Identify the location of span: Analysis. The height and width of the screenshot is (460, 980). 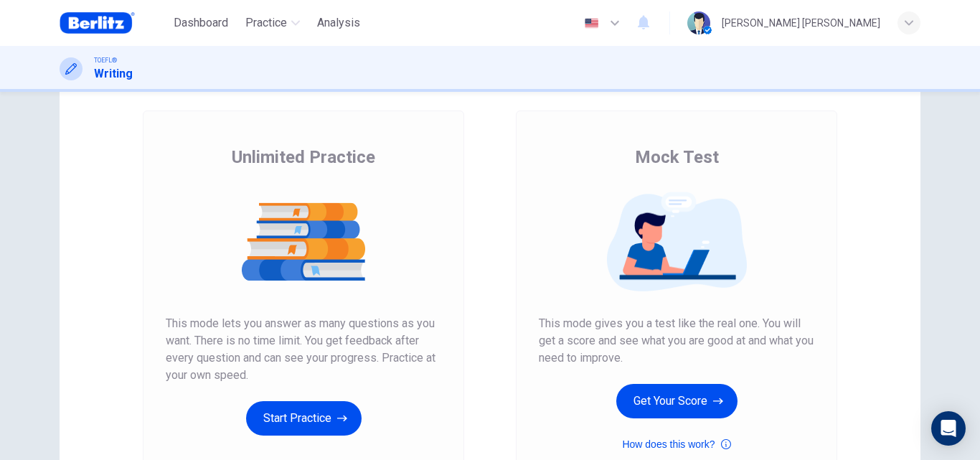
(339, 23).